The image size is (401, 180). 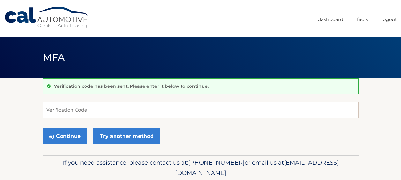 What do you see at coordinates (131, 86) in the screenshot?
I see `p: Verification code has been sent. Please enter it below to continue.` at bounding box center [131, 86].